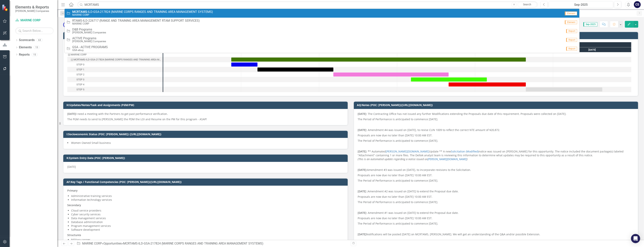 Image resolution: width=644 pixels, height=247 pixels. What do you see at coordinates (208, 218) in the screenshot?
I see `li: Data management services` at bounding box center [208, 218].